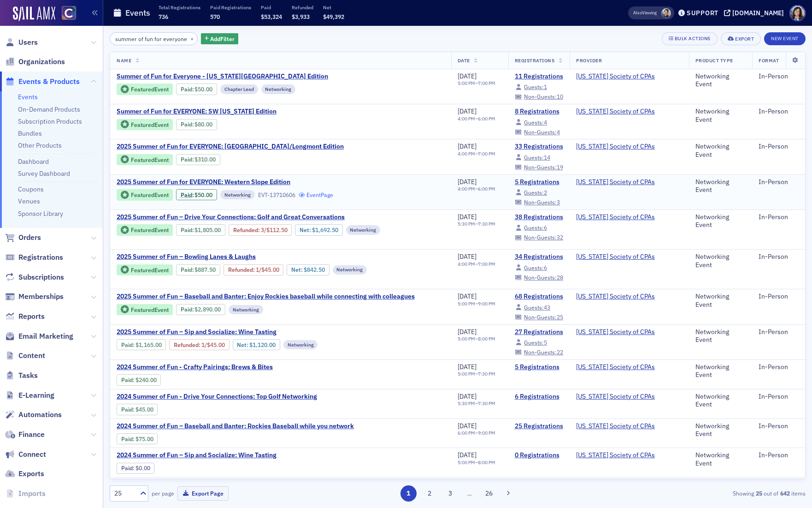  I want to click on div: 28, so click(543, 277).